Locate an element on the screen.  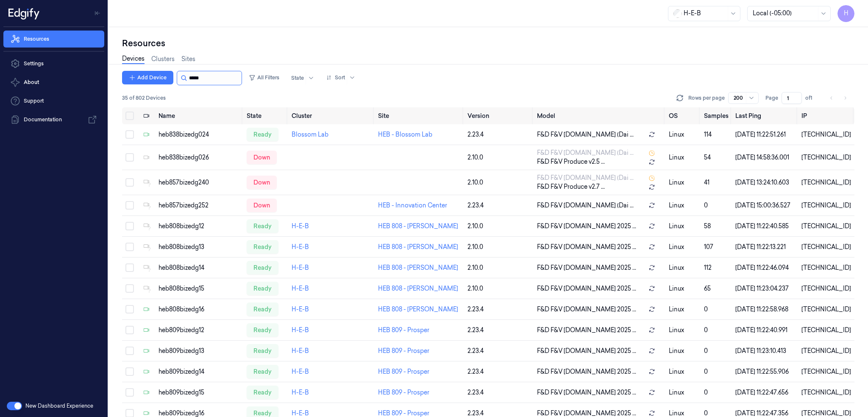
a: Devices is located at coordinates (133, 59).